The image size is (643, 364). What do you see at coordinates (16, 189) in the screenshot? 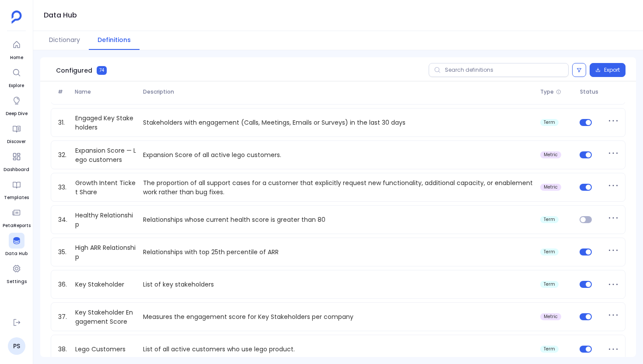
I see `a: Templates` at bounding box center [16, 189].